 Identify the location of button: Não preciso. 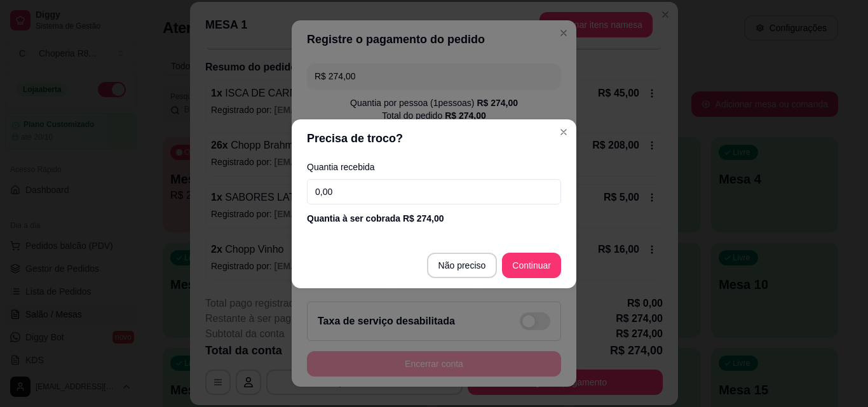
(462, 266).